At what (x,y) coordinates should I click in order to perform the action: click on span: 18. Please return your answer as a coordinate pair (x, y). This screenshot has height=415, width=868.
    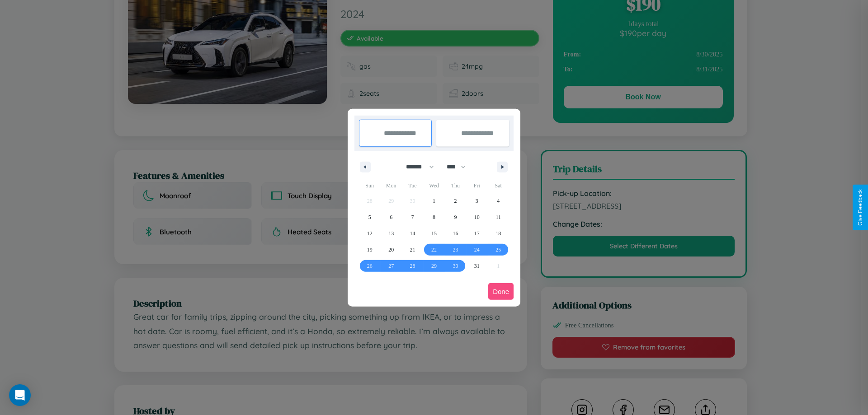
    Looking at the image, I should click on (498, 234).